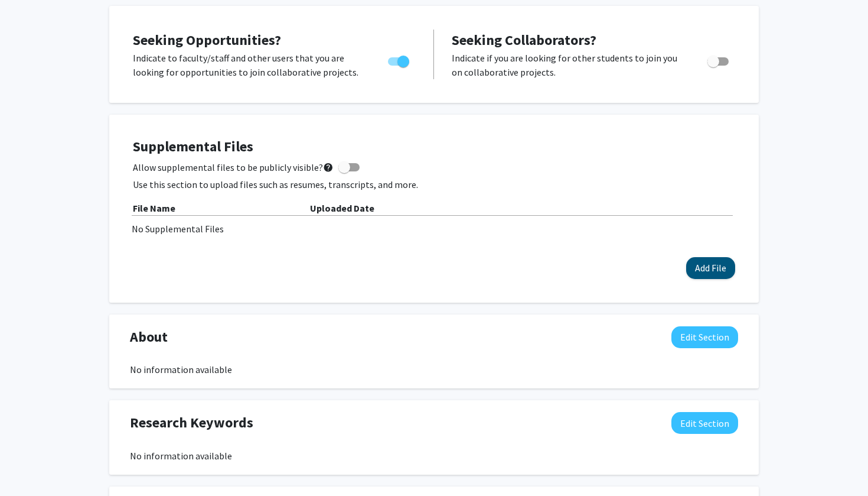 The image size is (868, 496). I want to click on h4: Supplemental Files, so click(434, 146).